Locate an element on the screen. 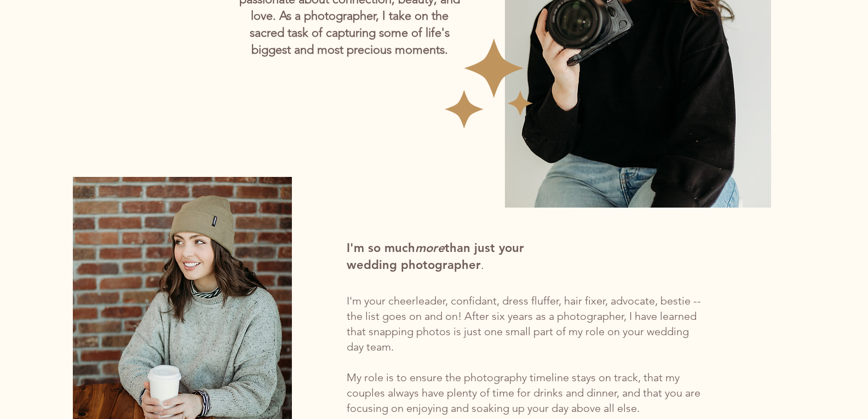  span: I'm your cheerleader, confidant, dress fluffer, hair fixer, advocate, bestie -- the list goes on ... is located at coordinates (524, 324).